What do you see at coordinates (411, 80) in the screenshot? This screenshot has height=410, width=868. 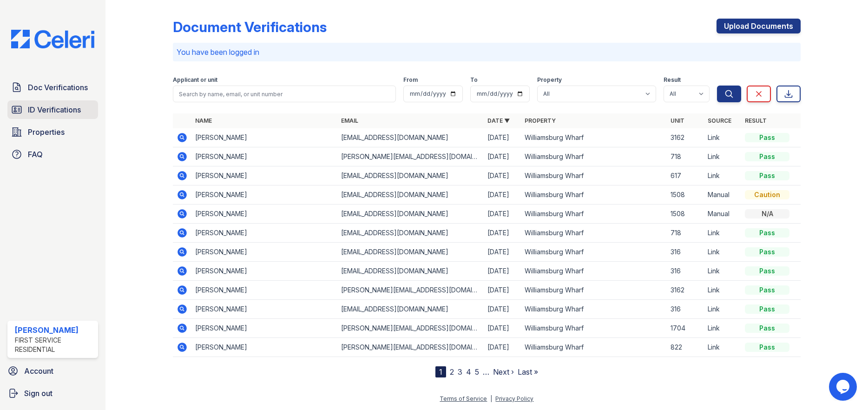 I see `label: From` at bounding box center [411, 80].